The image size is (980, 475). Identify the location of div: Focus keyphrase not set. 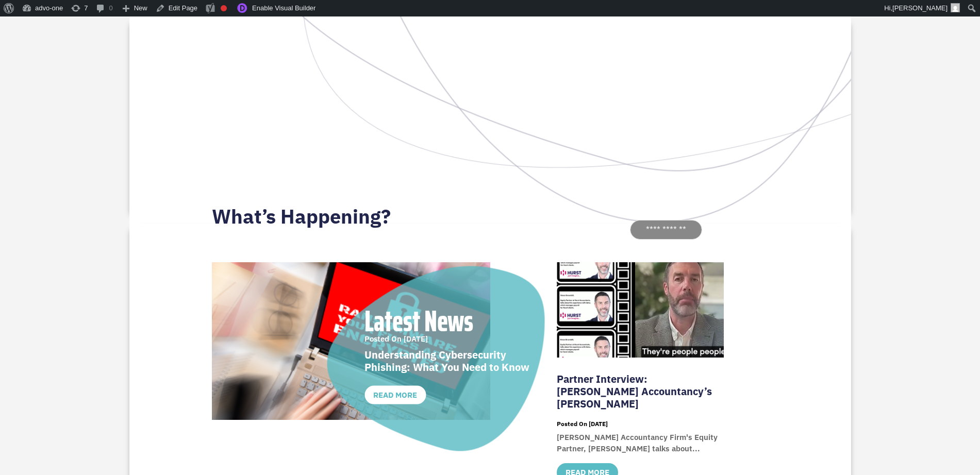
(224, 8).